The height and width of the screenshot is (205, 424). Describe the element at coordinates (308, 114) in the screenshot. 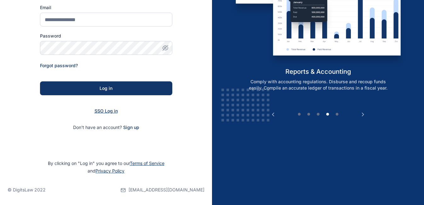

I see `button: 2` at that location.